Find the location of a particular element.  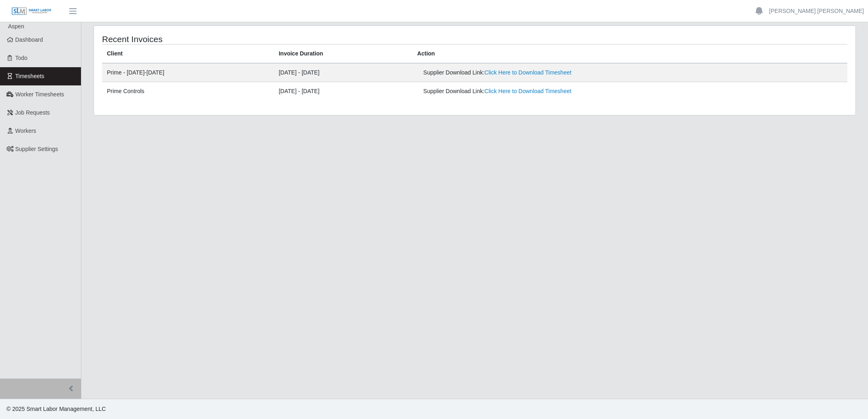

span: Job Requests is located at coordinates (33, 112).